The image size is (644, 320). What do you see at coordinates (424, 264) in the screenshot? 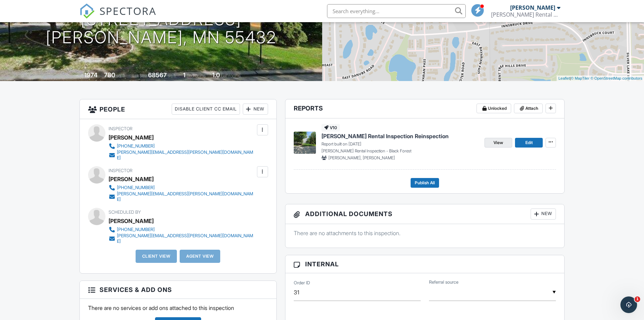
I see `h3: Internal` at bounding box center [424, 264].